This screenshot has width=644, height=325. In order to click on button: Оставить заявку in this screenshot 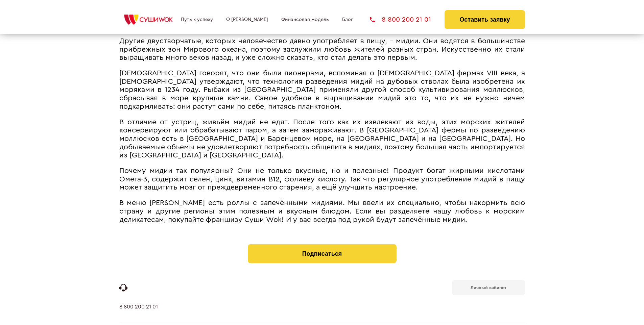, I will do `click(484, 20)`.